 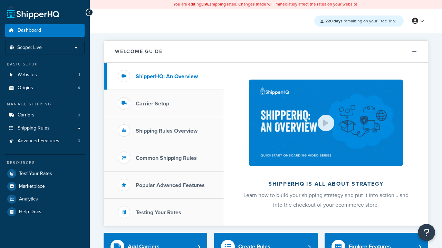 I want to click on h3: ShipperHQ: An Overview, so click(x=167, y=77).